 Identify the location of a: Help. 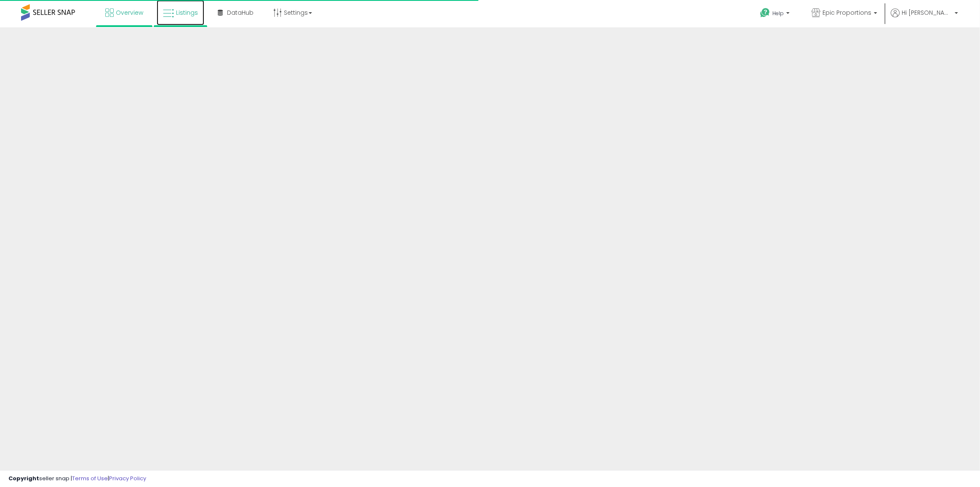
(776, 14).